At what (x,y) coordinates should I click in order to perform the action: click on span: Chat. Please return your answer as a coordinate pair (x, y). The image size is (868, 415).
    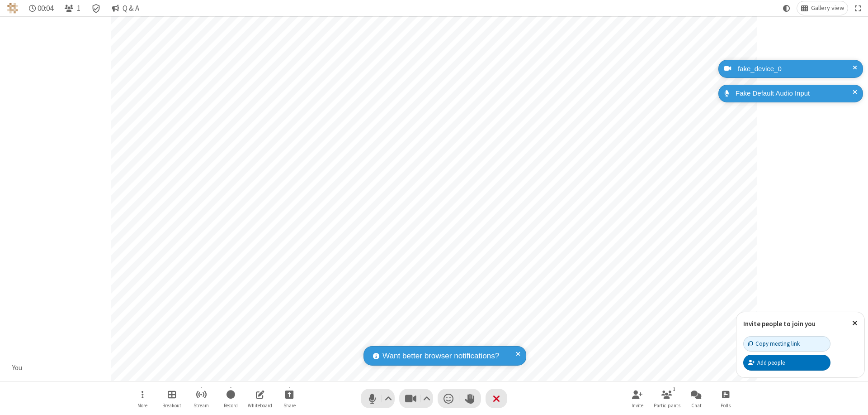
    Looking at the image, I should click on (696, 405).